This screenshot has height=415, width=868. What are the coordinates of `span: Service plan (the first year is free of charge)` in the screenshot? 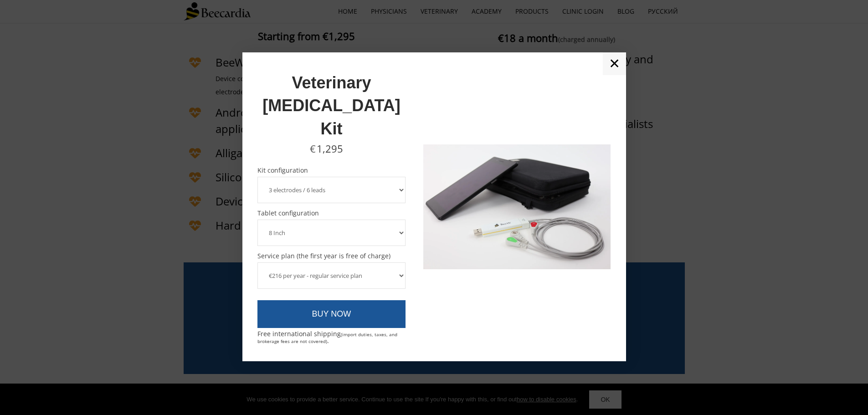 It's located at (332, 256).